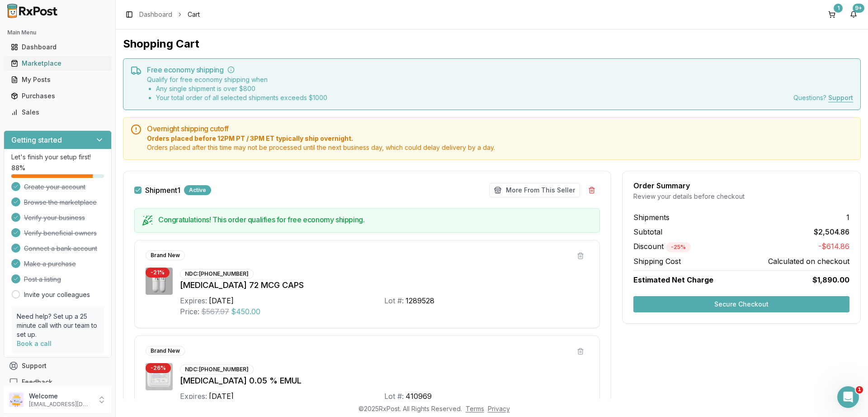 This screenshot has width=868, height=417. What do you see at coordinates (831, 280) in the screenshot?
I see `span: $1,890.00` at bounding box center [831, 280].